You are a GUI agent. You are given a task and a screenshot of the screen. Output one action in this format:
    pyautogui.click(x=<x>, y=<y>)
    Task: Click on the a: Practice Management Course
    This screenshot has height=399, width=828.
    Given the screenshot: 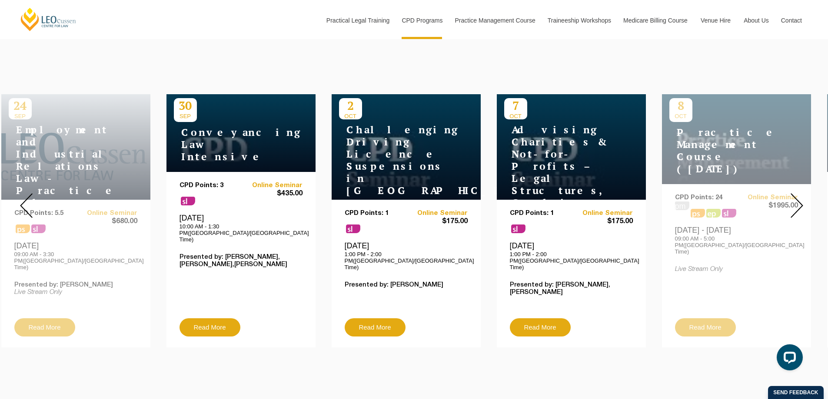 What is the action you would take?
    pyautogui.click(x=495, y=20)
    